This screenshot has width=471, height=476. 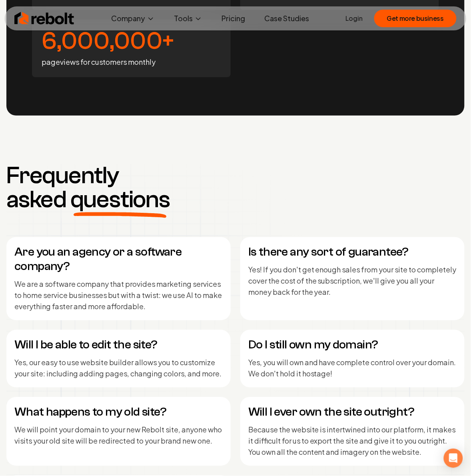 What do you see at coordinates (354, 18) in the screenshot?
I see `a: Login` at bounding box center [354, 18].